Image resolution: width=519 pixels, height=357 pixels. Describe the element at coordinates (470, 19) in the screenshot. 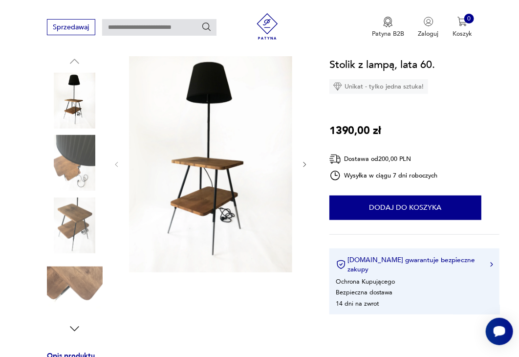

I see `div: 0` at that location.